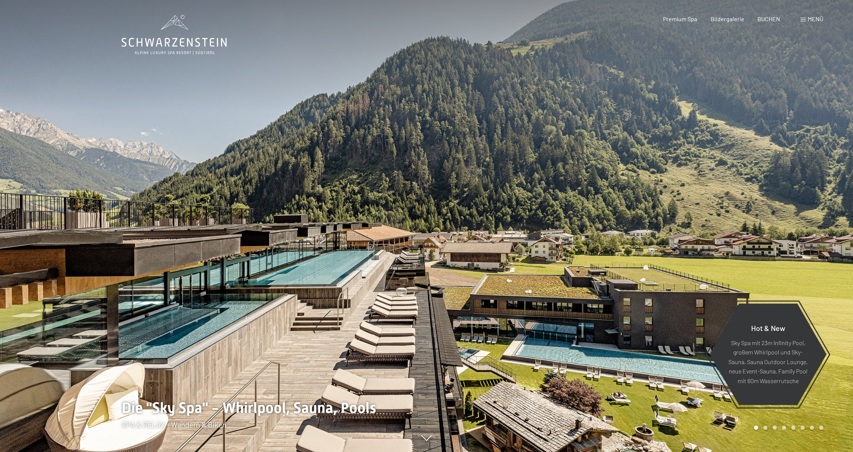  I want to click on div: Carousel Page 8, so click(821, 427).